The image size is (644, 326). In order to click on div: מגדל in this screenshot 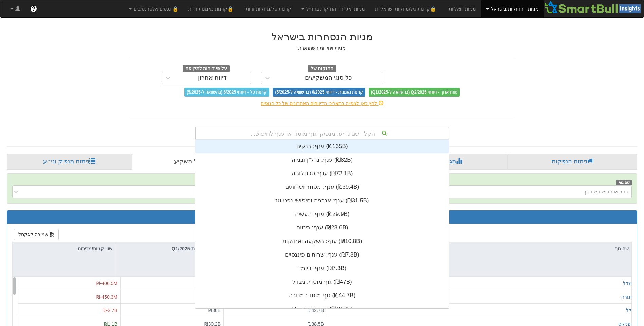, I will do `click(629, 283)`.